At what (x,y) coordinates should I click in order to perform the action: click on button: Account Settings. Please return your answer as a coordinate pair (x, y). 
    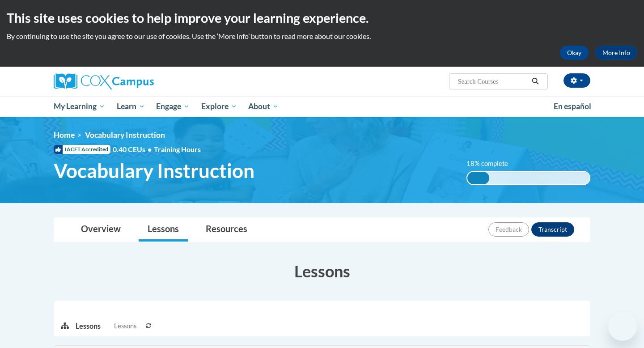
    Looking at the image, I should click on (577, 81).